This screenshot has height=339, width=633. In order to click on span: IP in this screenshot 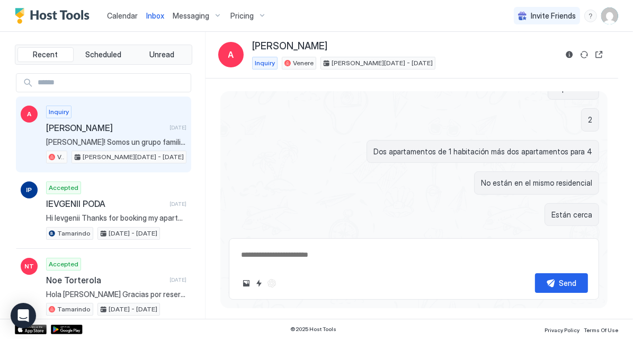, I will do `click(29, 190)`.